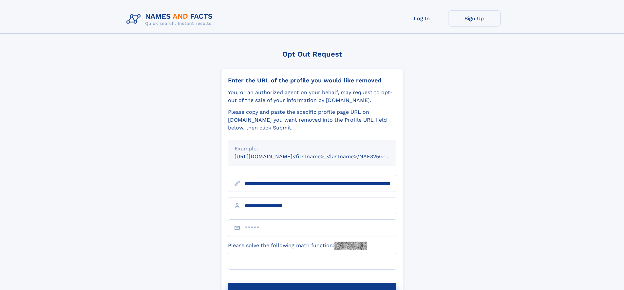 This screenshot has width=624, height=290. I want to click on div: Example:, so click(312, 149).